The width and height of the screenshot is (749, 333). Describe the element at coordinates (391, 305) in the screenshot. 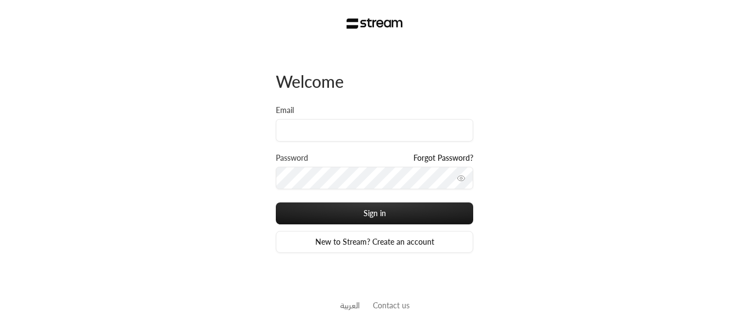

I see `button: Contact us` at that location.